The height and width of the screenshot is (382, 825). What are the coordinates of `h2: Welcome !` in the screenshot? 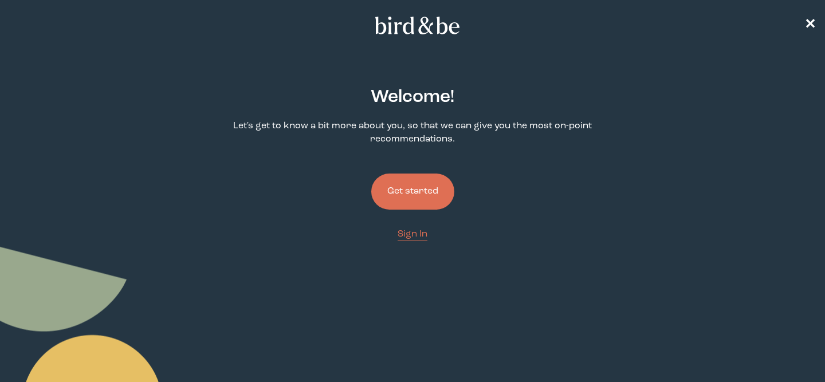 It's located at (412, 97).